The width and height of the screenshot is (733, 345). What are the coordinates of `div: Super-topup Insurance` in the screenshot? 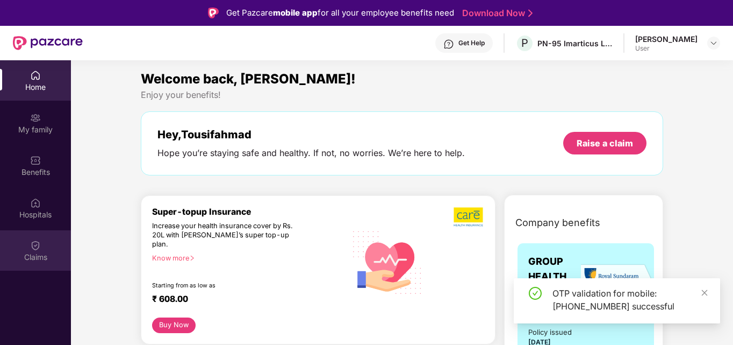 It's located at (249, 211).